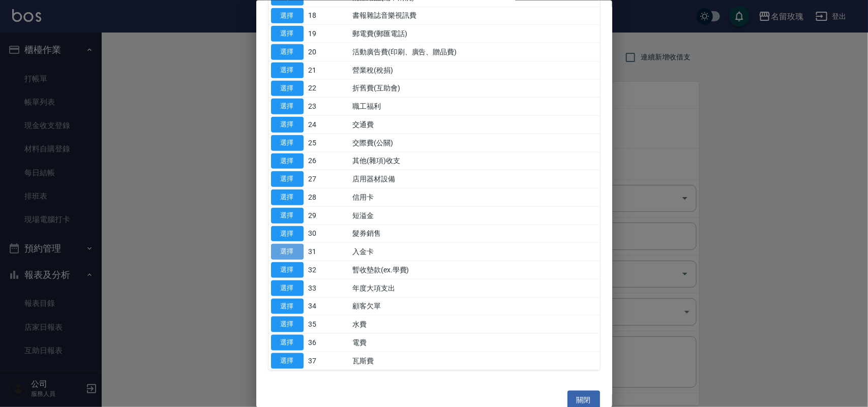 Image resolution: width=868 pixels, height=407 pixels. Describe the element at coordinates (328, 143) in the screenshot. I see `td: 25` at that location.